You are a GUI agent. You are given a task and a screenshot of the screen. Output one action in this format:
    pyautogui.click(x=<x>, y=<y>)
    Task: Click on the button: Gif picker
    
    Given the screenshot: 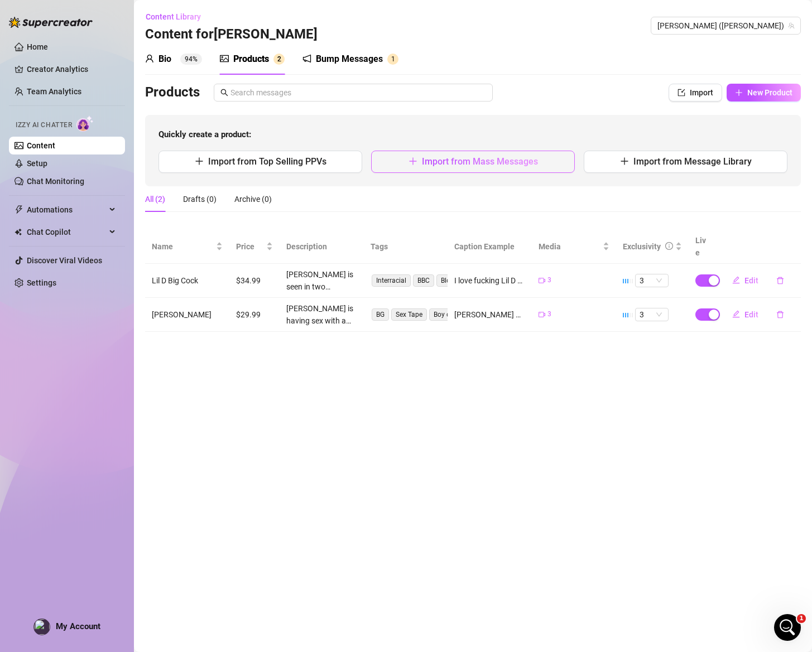 What is the action you would take?
    pyautogui.click(x=40, y=370)
    